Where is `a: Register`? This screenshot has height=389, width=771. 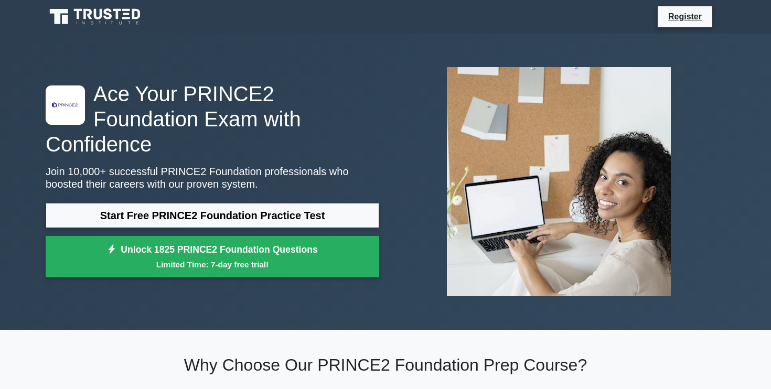
a: Register is located at coordinates (685, 16).